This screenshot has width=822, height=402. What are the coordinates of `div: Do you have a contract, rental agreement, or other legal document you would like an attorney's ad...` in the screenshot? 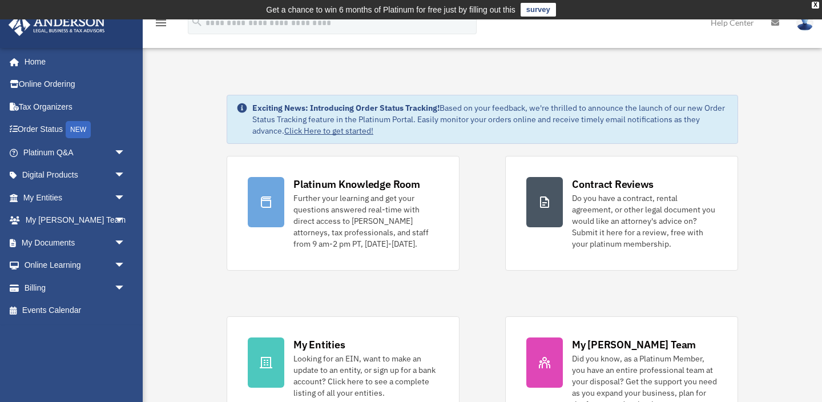 It's located at (645, 221).